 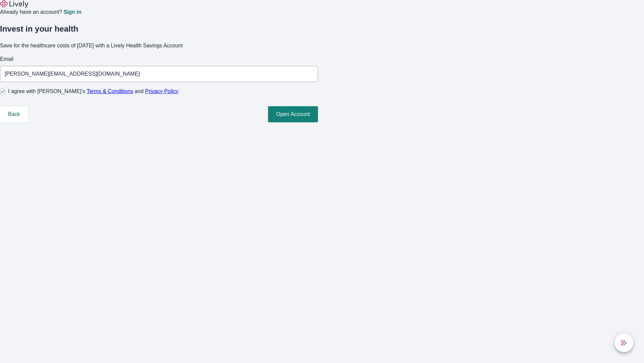 I want to click on a: Privacy Policy, so click(x=162, y=91).